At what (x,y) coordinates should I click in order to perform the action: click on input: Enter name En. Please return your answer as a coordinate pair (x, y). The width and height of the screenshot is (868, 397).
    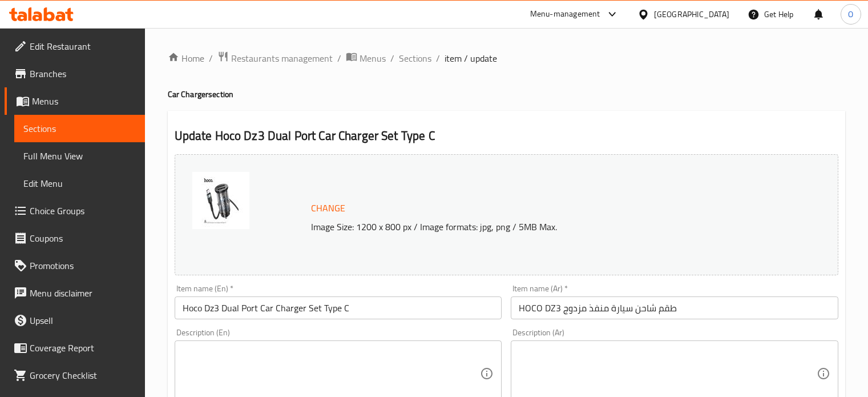
    Looking at the image, I should click on (338, 308).